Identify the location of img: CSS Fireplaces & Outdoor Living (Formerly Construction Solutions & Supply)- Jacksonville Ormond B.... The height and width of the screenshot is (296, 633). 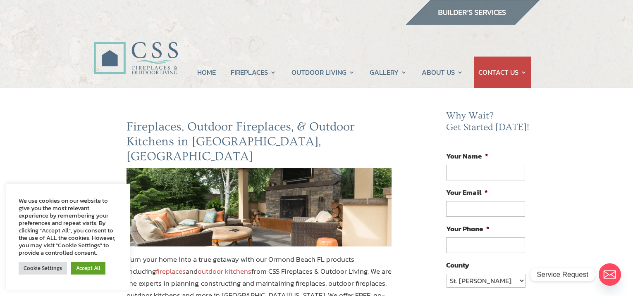
(136, 49).